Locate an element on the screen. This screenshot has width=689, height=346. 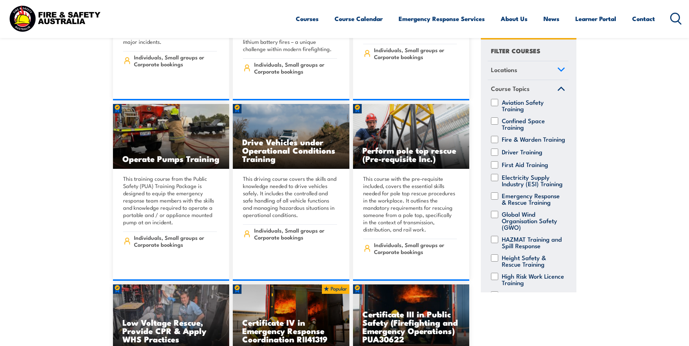
label: Fire & Warden Training is located at coordinates (534, 139).